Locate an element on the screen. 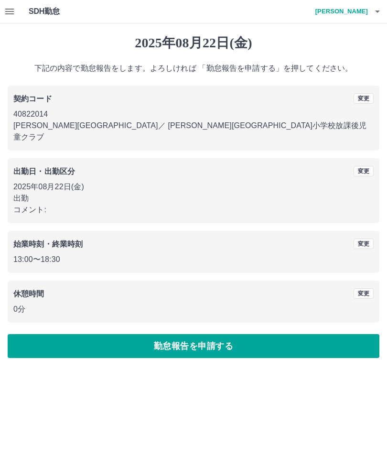 This screenshot has width=387, height=467. p: 13:00 〜 18:30 is located at coordinates (194, 259).